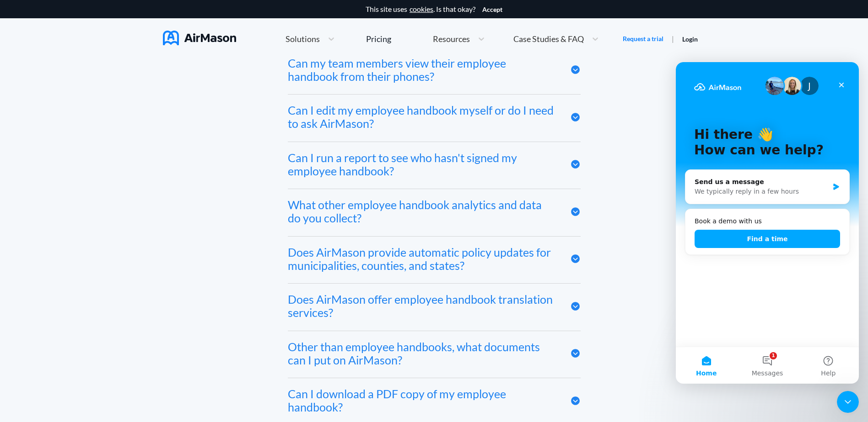  I want to click on a: Request a trial, so click(642, 39).